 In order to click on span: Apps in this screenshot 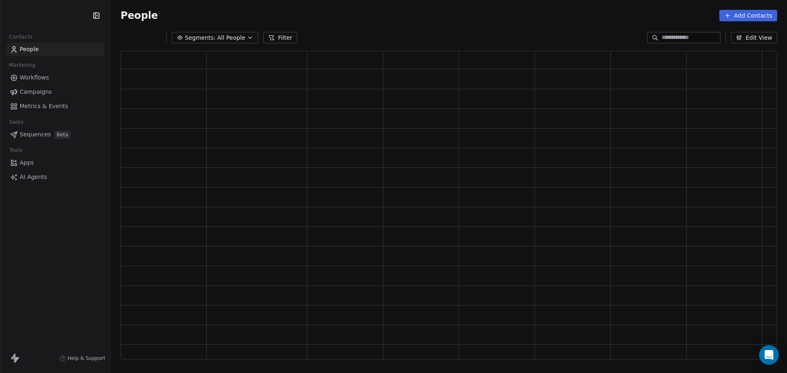, I will do `click(27, 163)`.